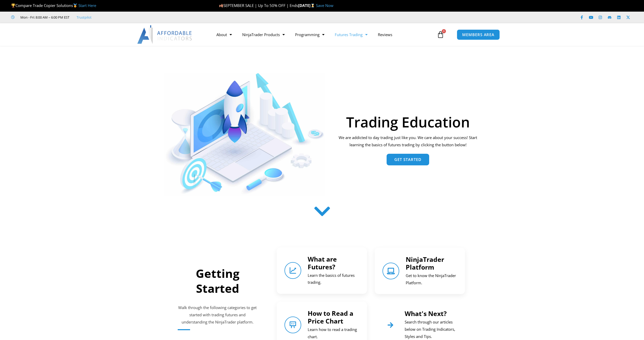  I want to click on span: Get Started, so click(408, 159).